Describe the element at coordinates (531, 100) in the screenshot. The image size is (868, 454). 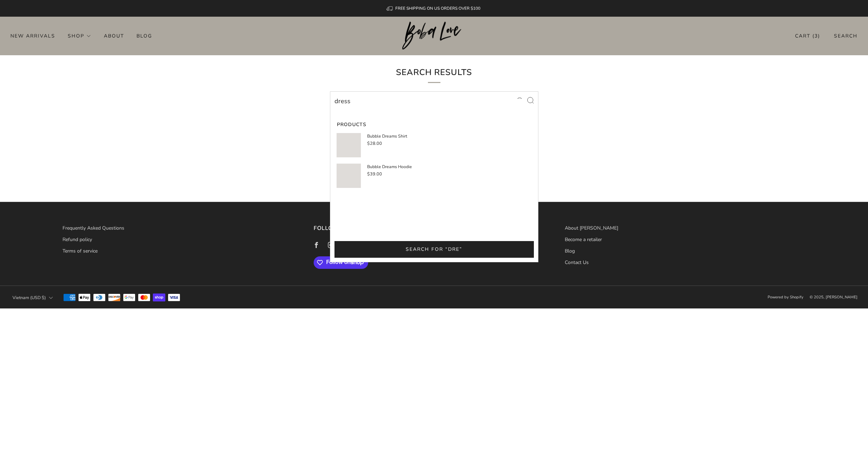
I see `button: Search` at that location.